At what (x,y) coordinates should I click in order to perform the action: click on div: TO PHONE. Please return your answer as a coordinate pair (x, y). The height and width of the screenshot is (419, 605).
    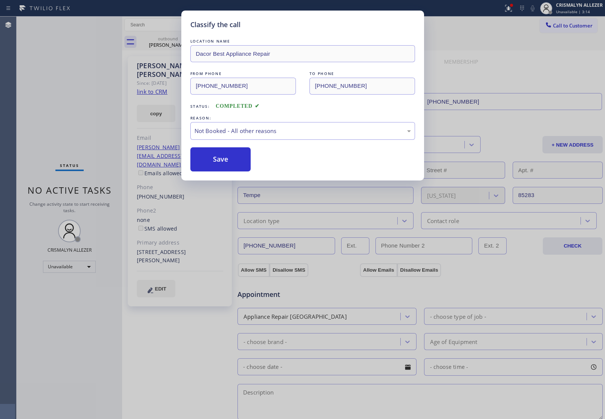
    Looking at the image, I should click on (362, 73).